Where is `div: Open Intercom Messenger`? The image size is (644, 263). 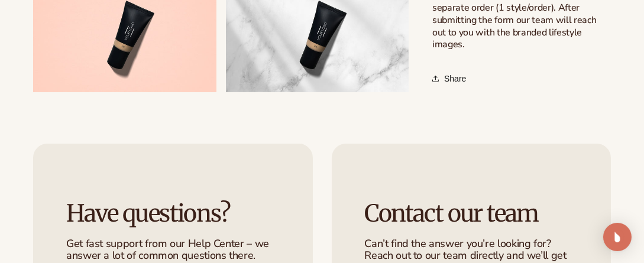 div: Open Intercom Messenger is located at coordinates (617, 237).